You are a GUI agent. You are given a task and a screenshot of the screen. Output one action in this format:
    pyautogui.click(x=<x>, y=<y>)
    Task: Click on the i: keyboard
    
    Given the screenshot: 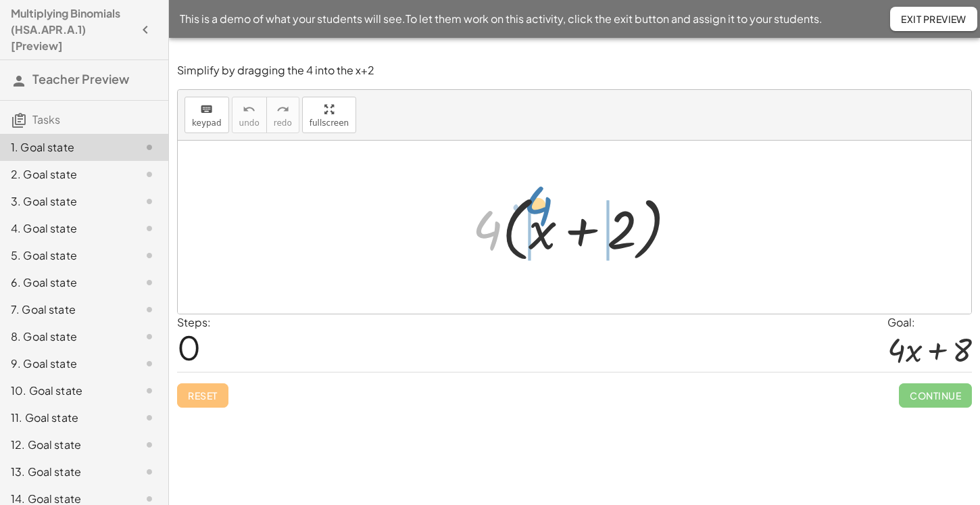 What is the action you would take?
    pyautogui.click(x=206, y=110)
    